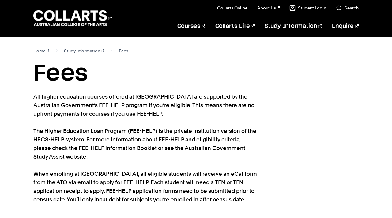 The image size is (392, 218). I want to click on a: Student Login, so click(308, 8).